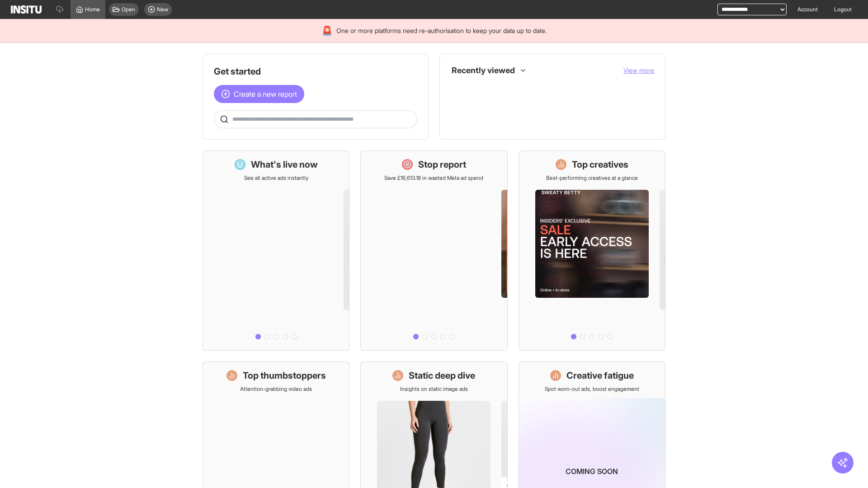 This screenshot has height=488, width=868. I want to click on span: One or more platforms need re-authorisation to keep your data up to date., so click(441, 31).